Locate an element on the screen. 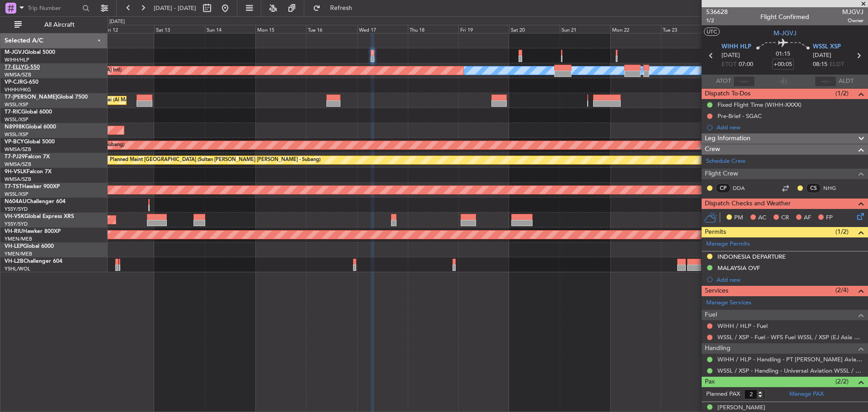 The image size is (868, 412). span: MJGVJ is located at coordinates (852, 12).